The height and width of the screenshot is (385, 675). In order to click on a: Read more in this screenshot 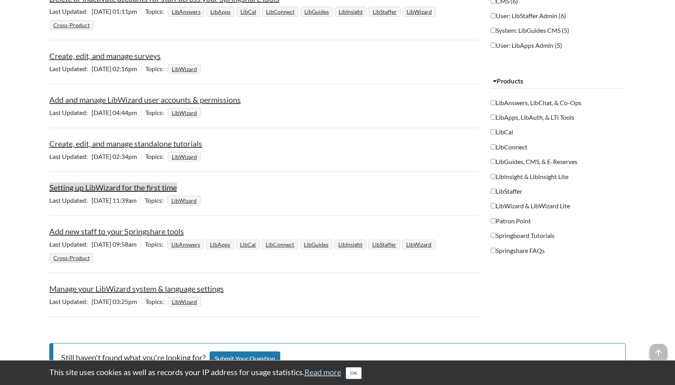, I will do `click(323, 372)`.